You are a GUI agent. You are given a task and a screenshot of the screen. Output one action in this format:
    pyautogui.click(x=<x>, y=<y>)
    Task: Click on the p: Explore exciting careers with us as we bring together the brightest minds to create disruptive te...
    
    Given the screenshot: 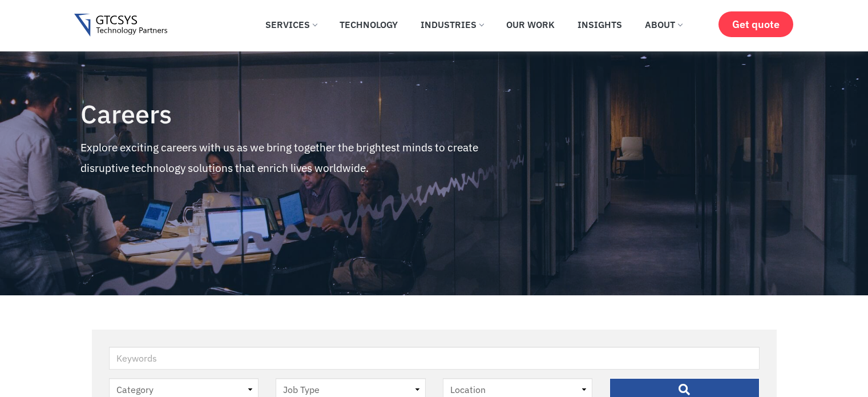 What is the action you would take?
    pyautogui.click(x=299, y=158)
    